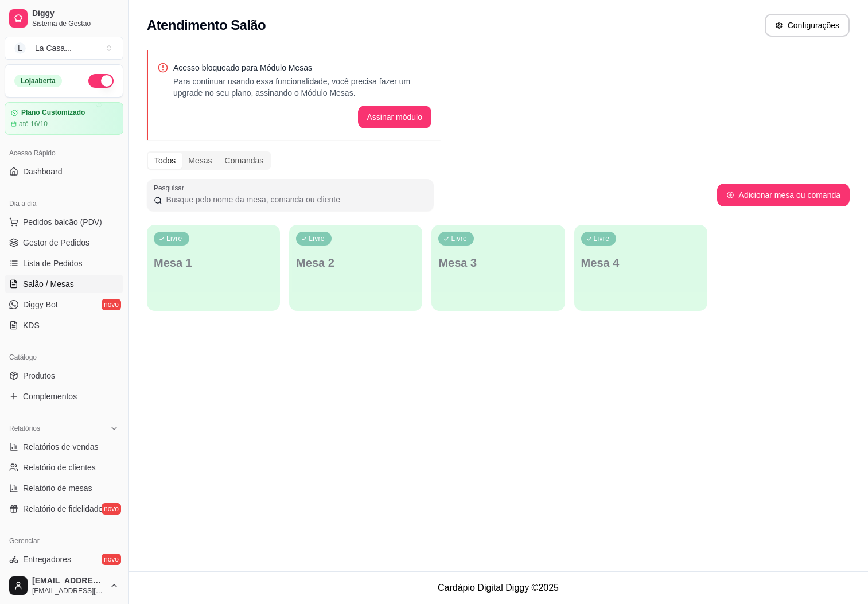  Describe the element at coordinates (53, 112) in the screenshot. I see `article: Plano Customizado` at that location.